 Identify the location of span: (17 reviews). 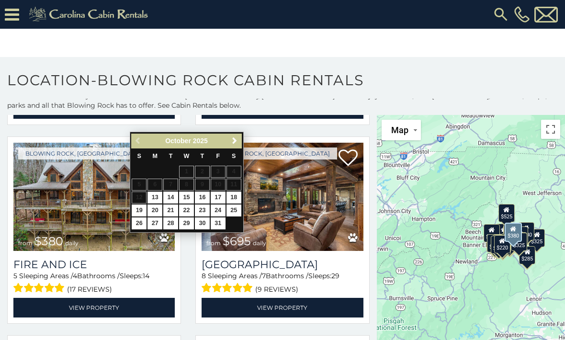
(89, 289).